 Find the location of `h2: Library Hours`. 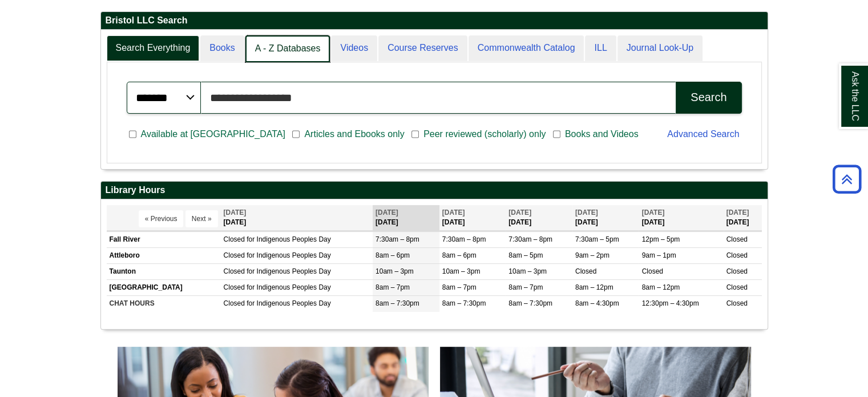

h2: Library Hours is located at coordinates (435, 190).